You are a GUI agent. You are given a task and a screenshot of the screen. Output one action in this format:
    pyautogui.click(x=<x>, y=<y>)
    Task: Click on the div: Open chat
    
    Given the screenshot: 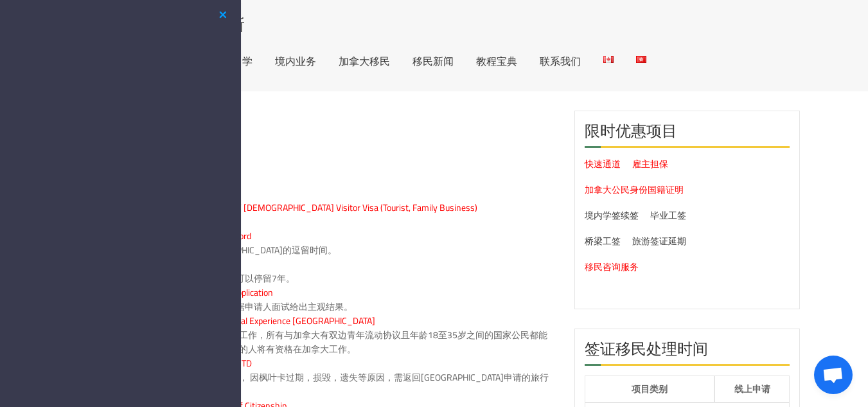 What is the action you would take?
    pyautogui.click(x=833, y=374)
    